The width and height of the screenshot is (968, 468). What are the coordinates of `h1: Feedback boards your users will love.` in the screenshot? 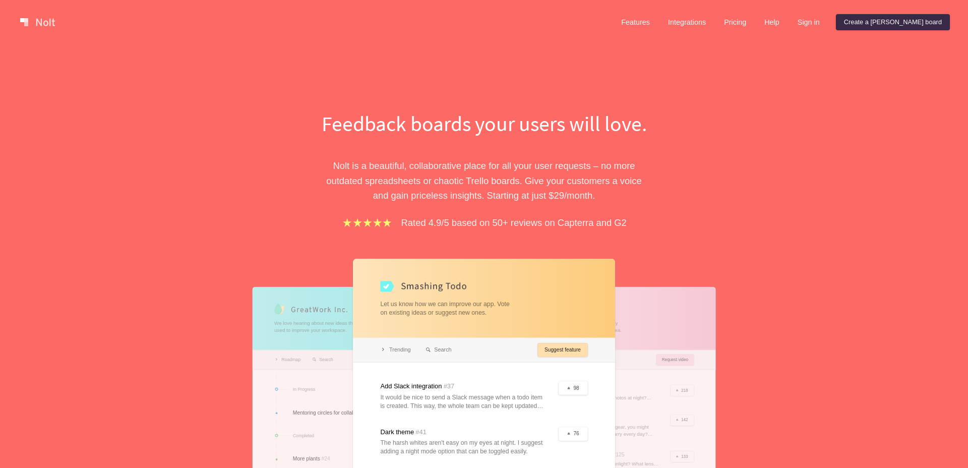 It's located at (484, 123).